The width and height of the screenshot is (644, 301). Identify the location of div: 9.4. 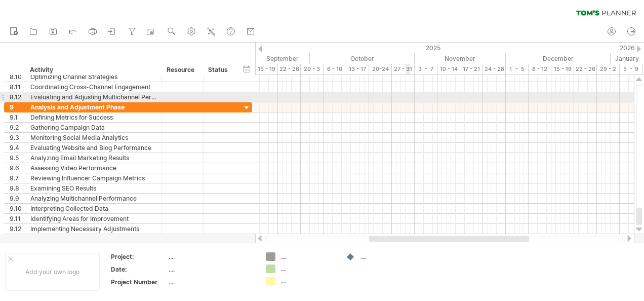
(17, 148).